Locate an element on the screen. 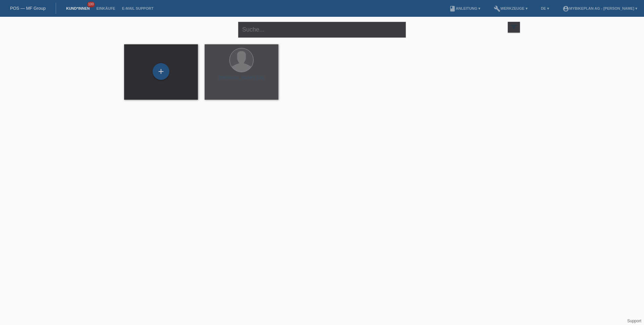 The width and height of the screenshot is (644, 325). a: Einkäufe is located at coordinates (105, 8).